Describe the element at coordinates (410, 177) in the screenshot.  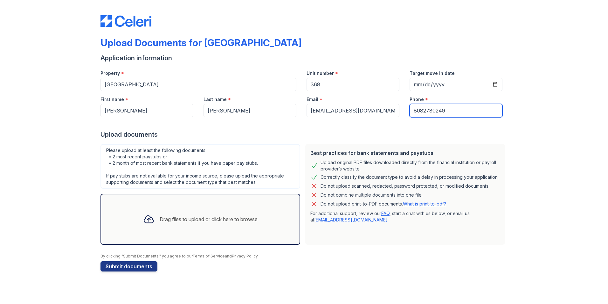
I see `div: Correctly classify the document type to avoid a delay in processing your application.` at that location.